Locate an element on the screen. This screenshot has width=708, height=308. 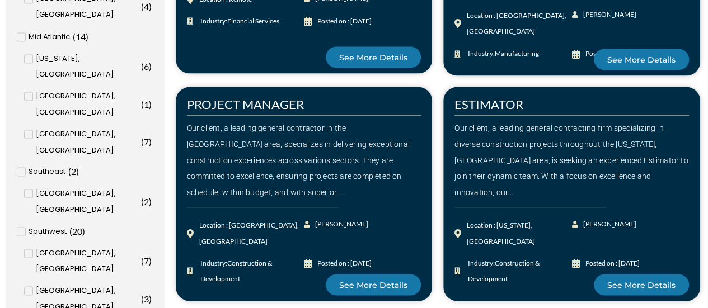
span: Financial Services is located at coordinates (253, 21).